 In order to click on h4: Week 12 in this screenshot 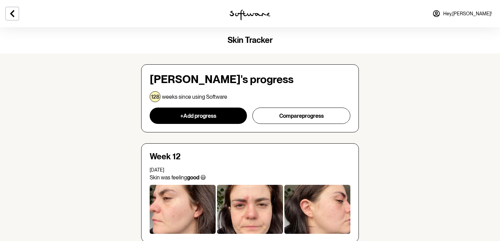, I will do `click(250, 156)`.